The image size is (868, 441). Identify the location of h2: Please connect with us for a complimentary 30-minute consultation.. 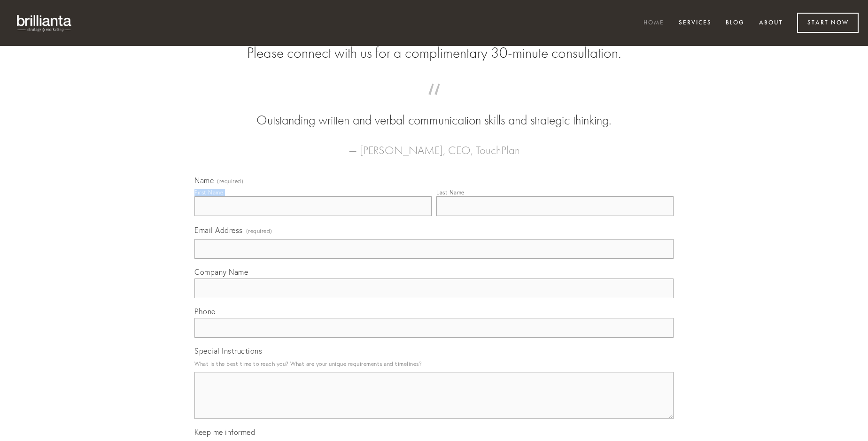
(434, 53).